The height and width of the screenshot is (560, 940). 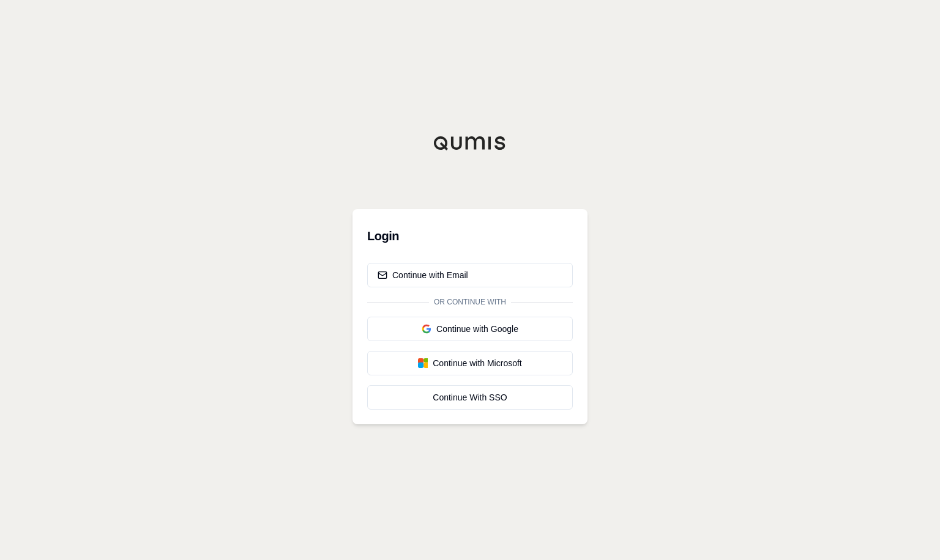 I want to click on button: Continue with Google, so click(x=470, y=329).